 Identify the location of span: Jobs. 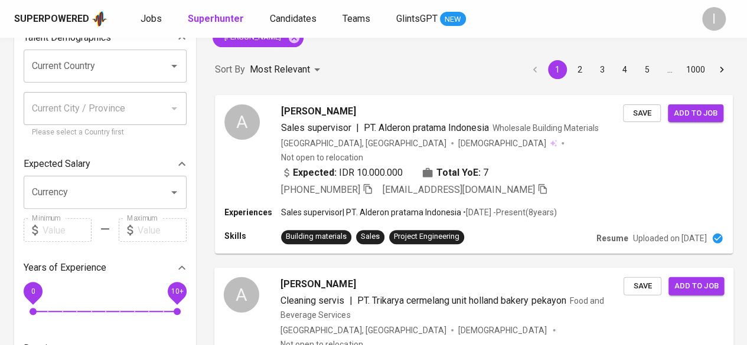
(151, 18).